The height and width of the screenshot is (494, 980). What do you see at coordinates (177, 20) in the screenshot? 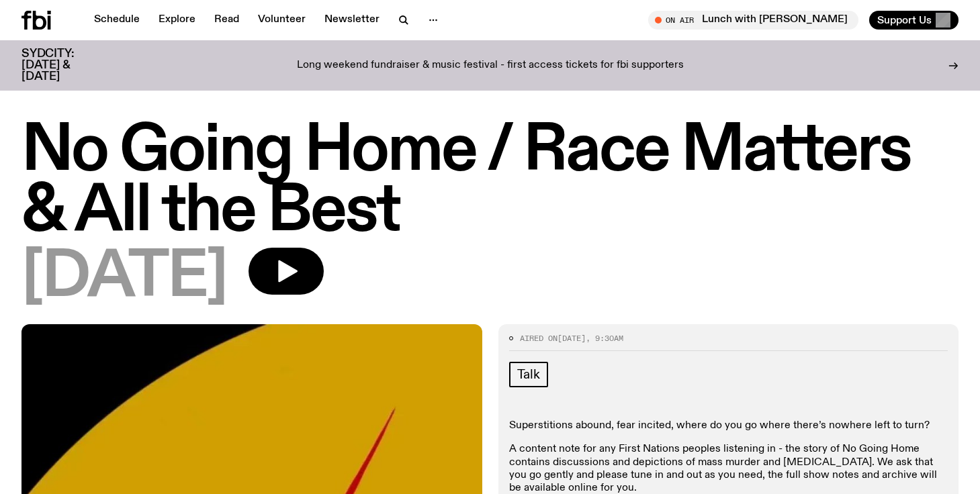
I see `a: Explore` at bounding box center [177, 20].